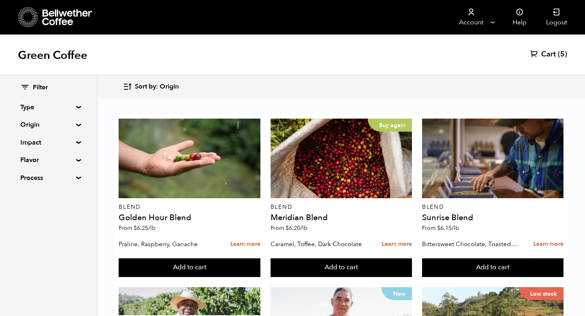 This screenshot has width=585, height=316. I want to click on span: Filter, so click(40, 88).